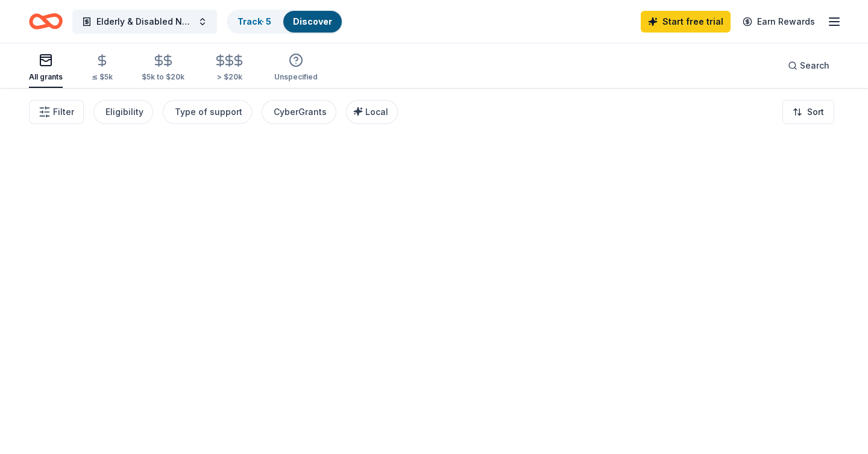 This screenshot has width=868, height=454. Describe the element at coordinates (46, 68) in the screenshot. I see `button: All grants` at that location.